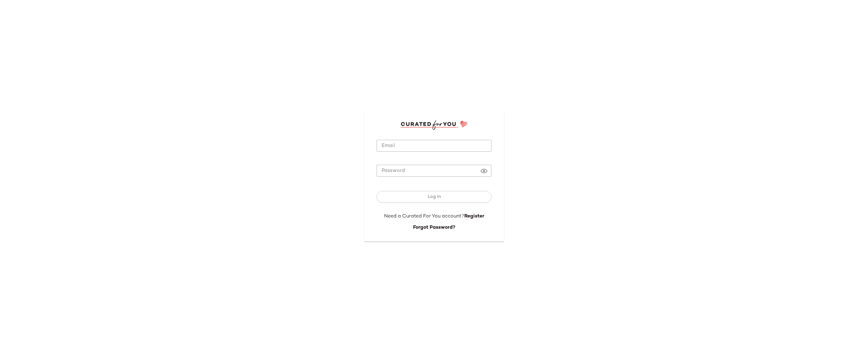  What do you see at coordinates (424, 216) in the screenshot?
I see `span: Need a Curated For You account?` at bounding box center [424, 216].